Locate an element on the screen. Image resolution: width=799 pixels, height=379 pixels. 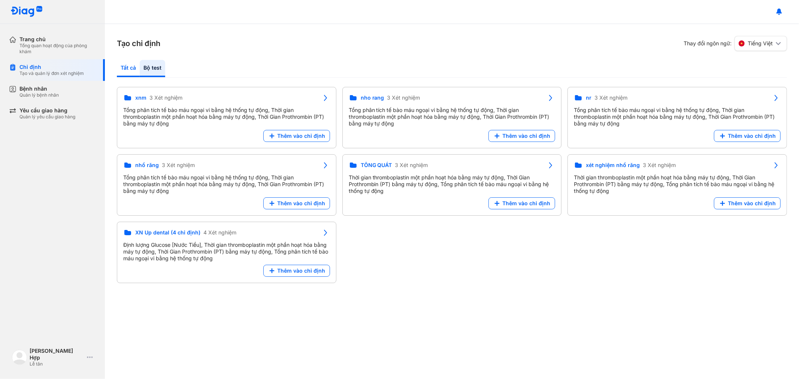
div: Bệnh nhân is located at coordinates (39, 89).